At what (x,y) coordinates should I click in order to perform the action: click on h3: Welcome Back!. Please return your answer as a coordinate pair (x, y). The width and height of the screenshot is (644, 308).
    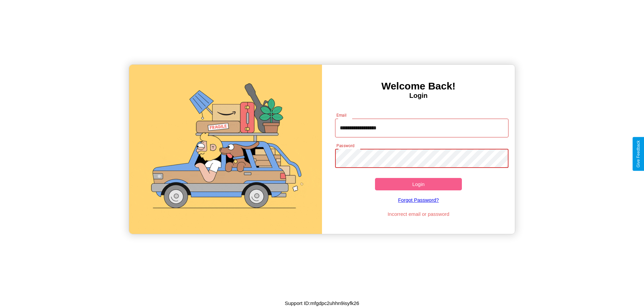
    Looking at the image, I should click on (419, 86).